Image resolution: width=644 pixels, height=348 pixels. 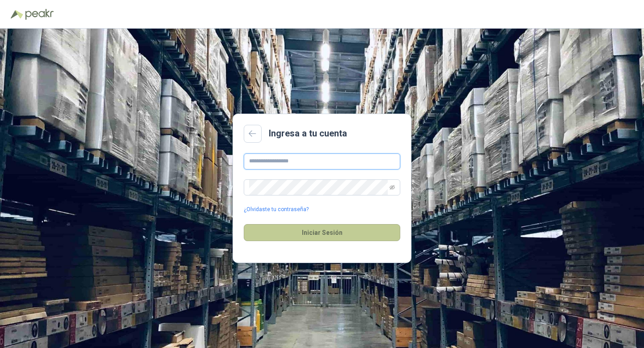 I want to click on button: Iniciar Sesión, so click(x=322, y=233).